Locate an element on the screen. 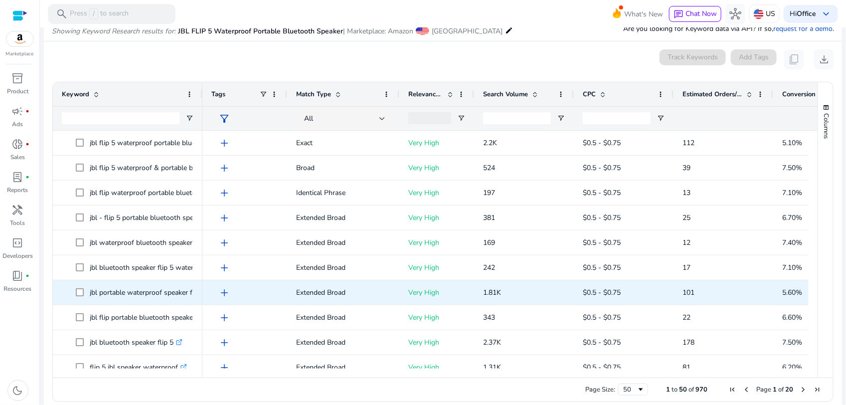  span: 169 is located at coordinates (489, 242).